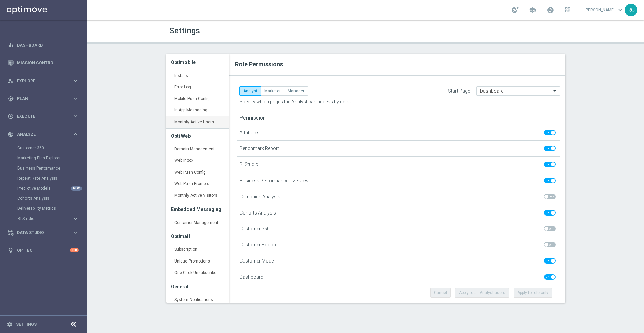  I want to click on div: track_changes Analyze keyboard_arrow_right, so click(43, 134).